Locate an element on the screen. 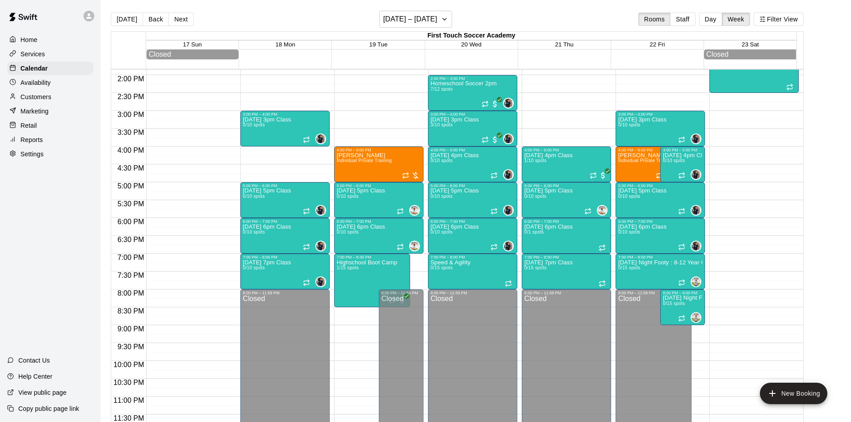 The height and width of the screenshot is (422, 851). div: 8:00 PM – 11:59 PM is located at coordinates (473, 293).